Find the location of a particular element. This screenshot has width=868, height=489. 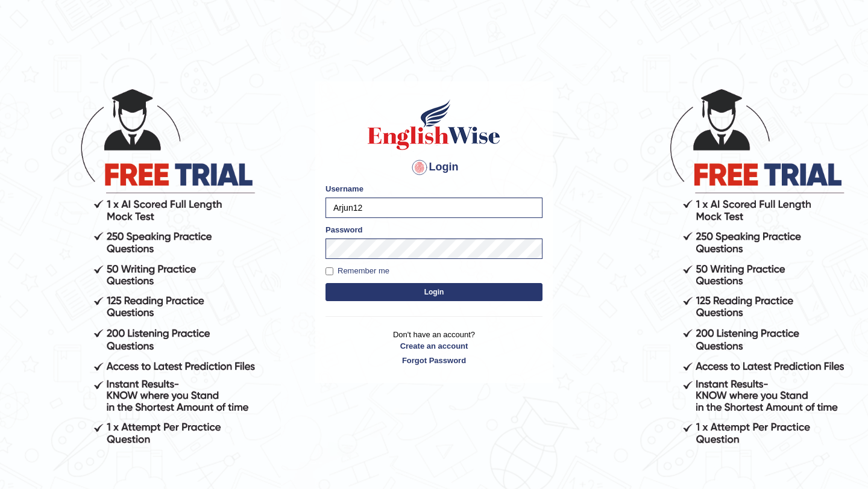

input: Remember me is located at coordinates (329, 271).